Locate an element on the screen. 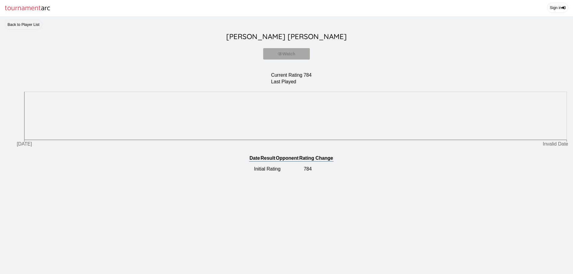 The image size is (573, 274). a: Back to Player List is located at coordinates (23, 24).